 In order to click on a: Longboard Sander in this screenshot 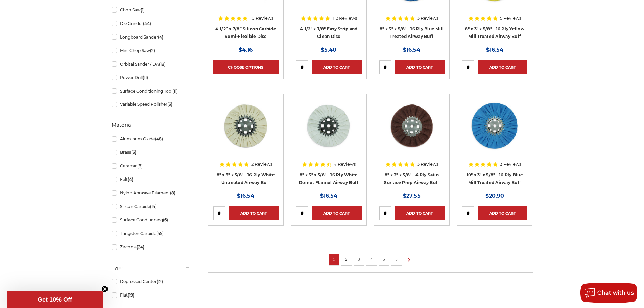, I will do `click(151, 37)`.